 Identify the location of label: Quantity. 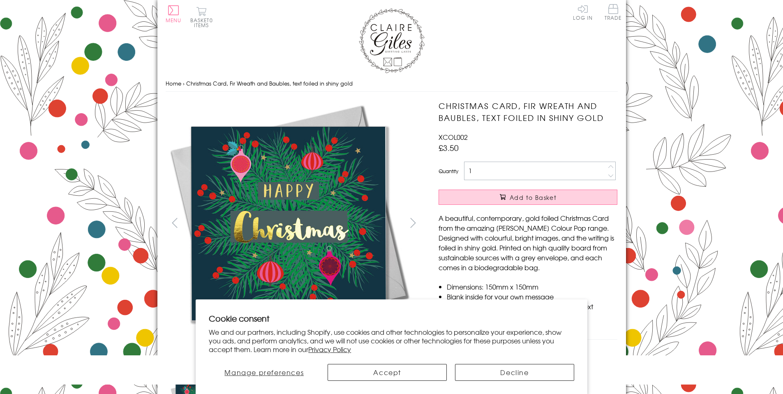
(448, 171).